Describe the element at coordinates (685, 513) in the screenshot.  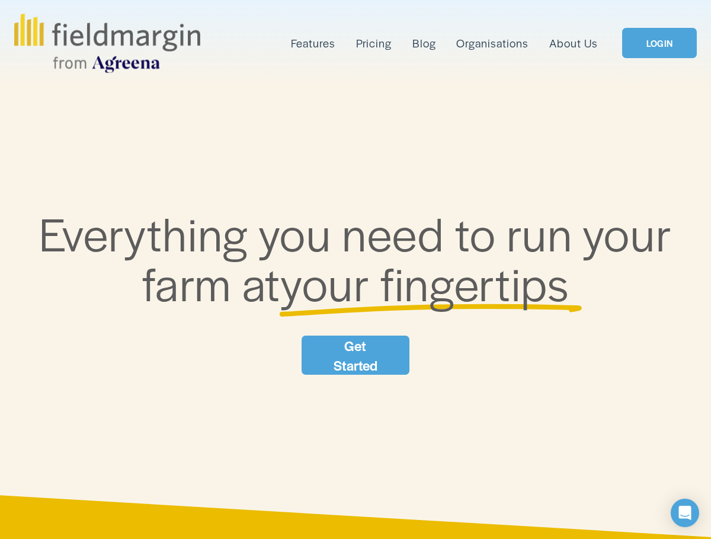
I see `div: Open Intercom Messenger` at that location.